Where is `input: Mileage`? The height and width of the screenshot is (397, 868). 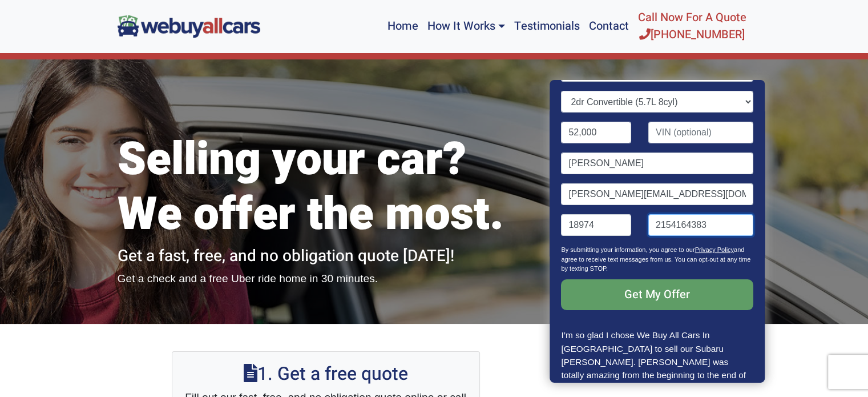 input: Mileage is located at coordinates (597, 133).